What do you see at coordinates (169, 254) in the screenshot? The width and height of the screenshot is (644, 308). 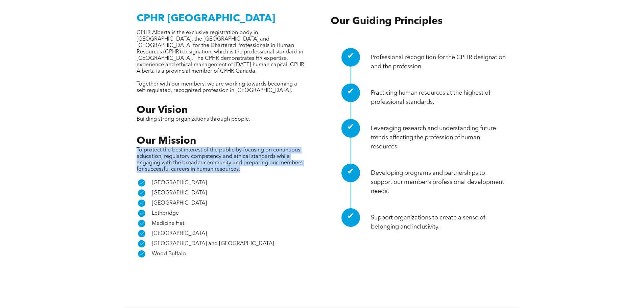 I see `span: Wood Buffalo` at bounding box center [169, 254].